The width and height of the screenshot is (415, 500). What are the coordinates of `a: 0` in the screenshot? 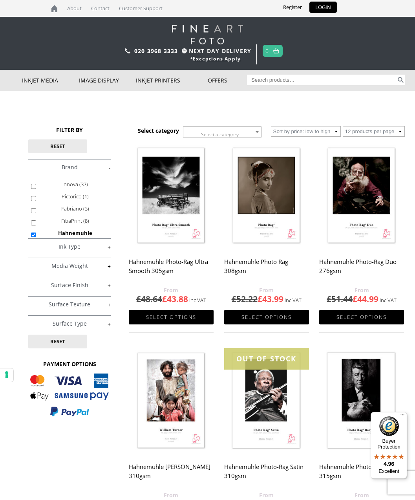 It's located at (267, 51).